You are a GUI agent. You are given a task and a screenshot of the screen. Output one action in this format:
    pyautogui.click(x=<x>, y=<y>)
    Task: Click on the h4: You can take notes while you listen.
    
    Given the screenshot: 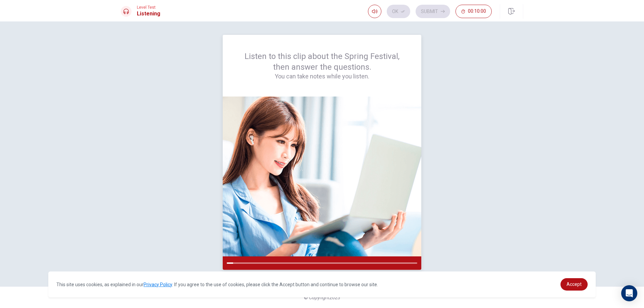 What is the action you would take?
    pyautogui.click(x=322, y=76)
    